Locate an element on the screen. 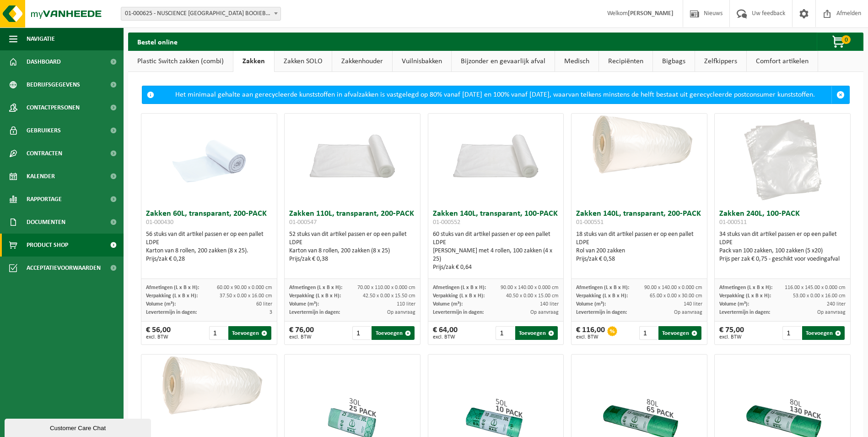 The width and height of the screenshot is (868, 437). h3: Zakken 240L, 100-PACK is located at coordinates (782, 219).